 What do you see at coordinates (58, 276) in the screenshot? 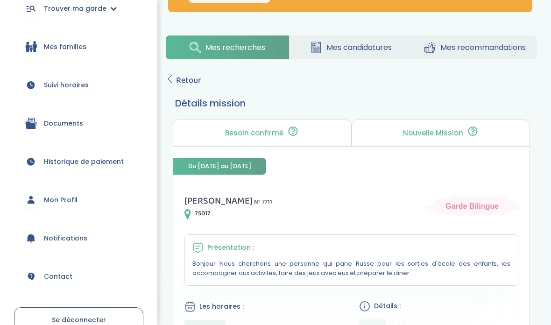
I see `span: Contact` at bounding box center [58, 276].